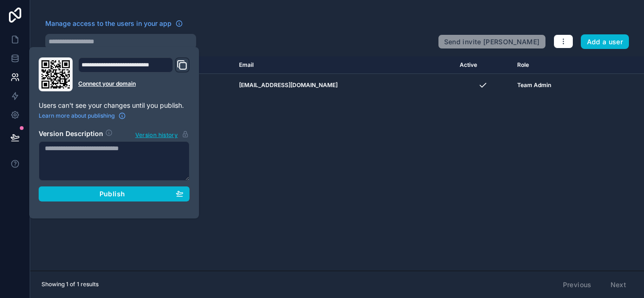 This screenshot has height=298, width=644. Describe the element at coordinates (134, 74) in the screenshot. I see `div: Domain and Custom Link` at that location.